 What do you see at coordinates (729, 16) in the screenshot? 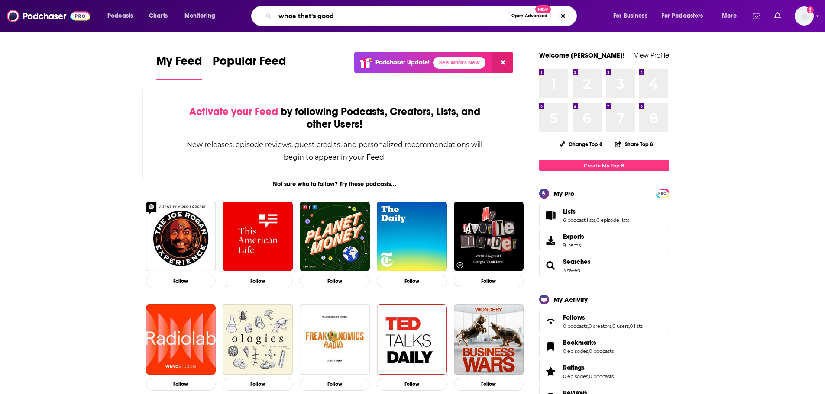
I see `span: More` at bounding box center [729, 16].